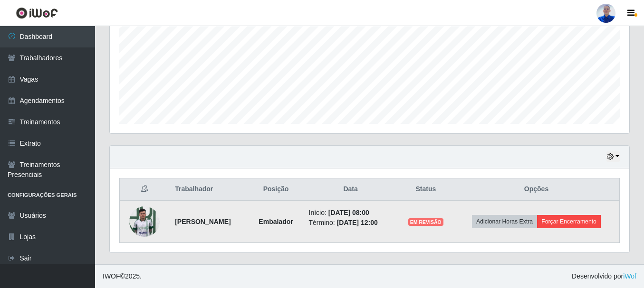 This screenshot has height=288, width=644. I want to click on button: Forçar Encerramento, so click(569, 222).